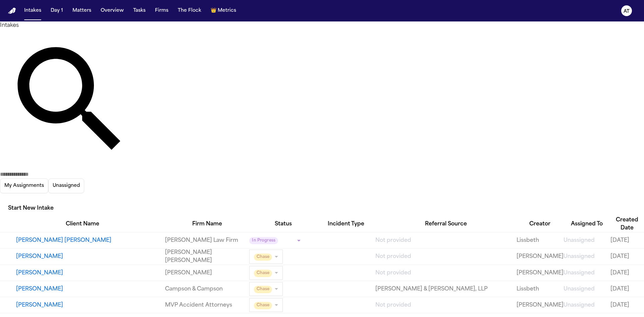 The height and width of the screenshot is (317, 644). What do you see at coordinates (446, 224) in the screenshot?
I see `div: Referral Source` at bounding box center [446, 224].